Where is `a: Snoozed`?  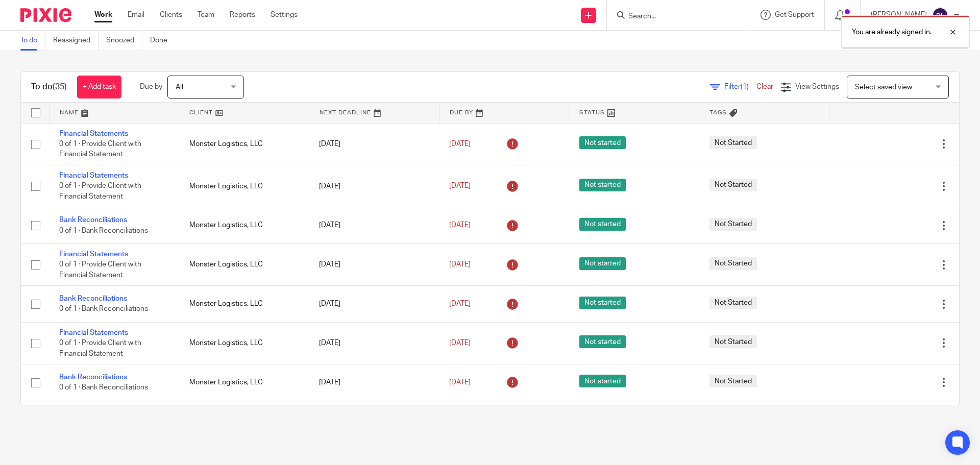
a: Snoozed is located at coordinates (124, 40).